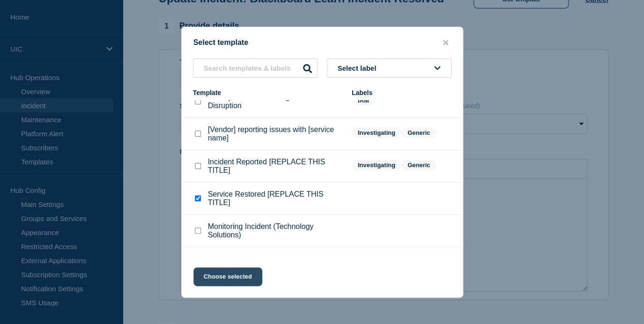 The height and width of the screenshot is (324, 644). What do you see at coordinates (268, 93) in the screenshot?
I see `div: Template` at bounding box center [268, 93].